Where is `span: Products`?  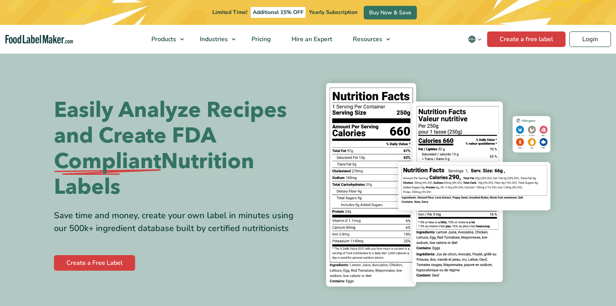 span: Products is located at coordinates (163, 39).